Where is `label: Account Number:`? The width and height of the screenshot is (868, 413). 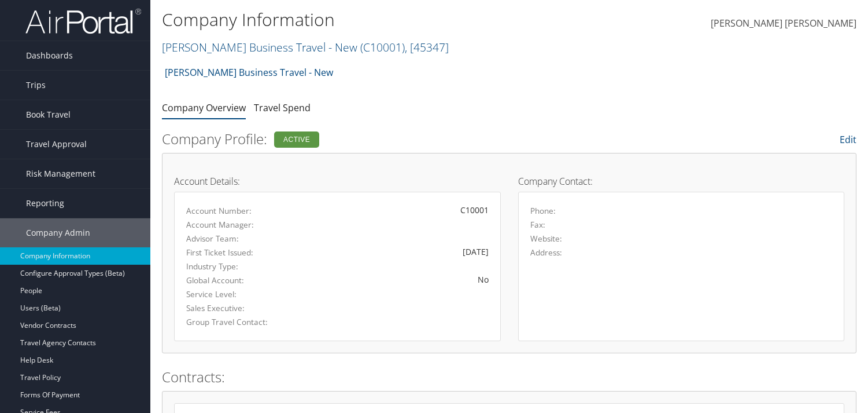
label: Account Number: is located at coordinates (231, 210).